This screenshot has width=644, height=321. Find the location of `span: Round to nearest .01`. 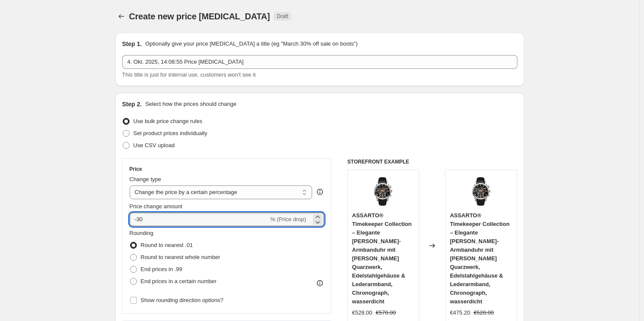

span: Round to nearest .01 is located at coordinates (166, 245).